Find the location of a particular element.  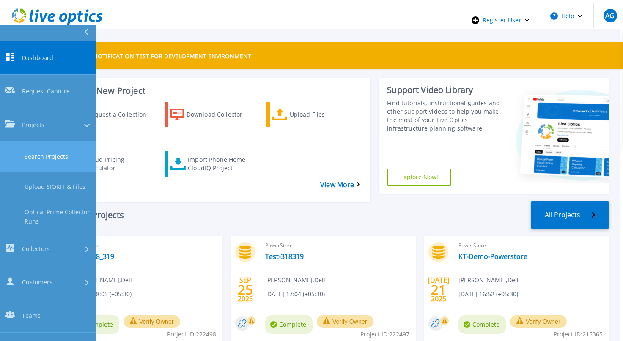

div: Import Phone Home CloudIQ Project is located at coordinates (221, 164).